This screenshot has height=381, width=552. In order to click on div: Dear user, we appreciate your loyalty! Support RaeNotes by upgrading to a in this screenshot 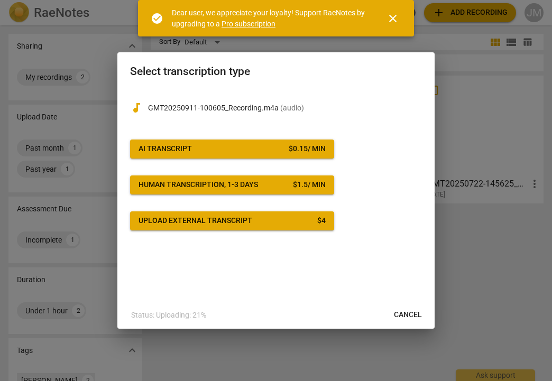, I will do `click(270, 18)`.